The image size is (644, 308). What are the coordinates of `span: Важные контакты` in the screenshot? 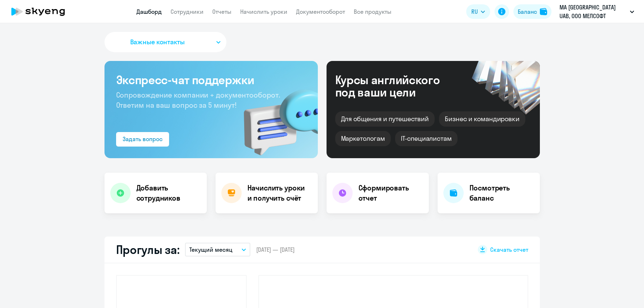 It's located at (157, 42).